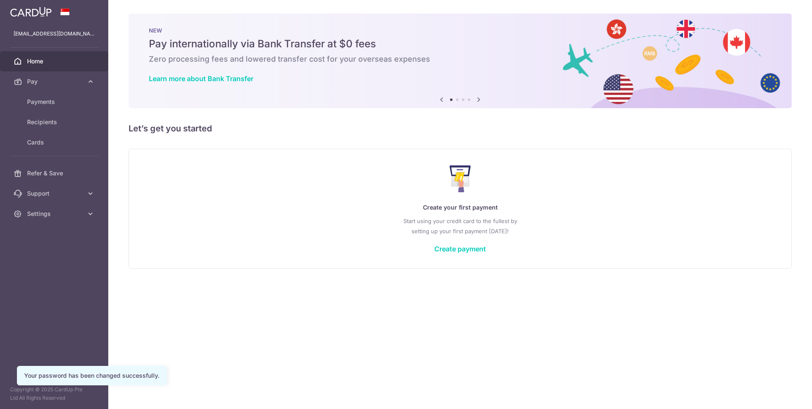  Describe the element at coordinates (31, 12) in the screenshot. I see `img: CardUp` at that location.